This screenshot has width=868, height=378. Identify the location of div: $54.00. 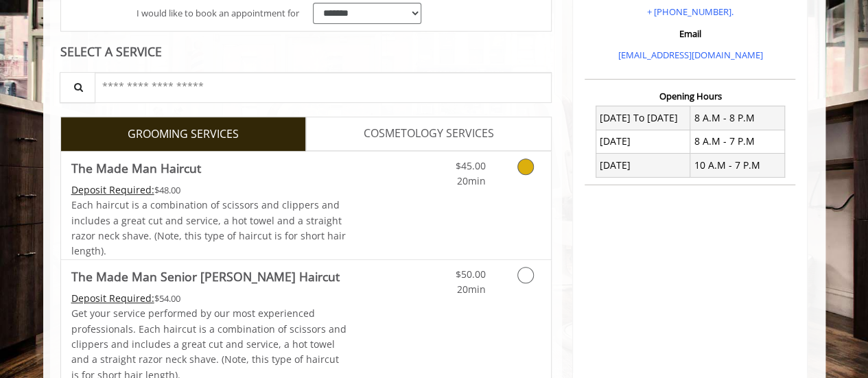
(209, 298).